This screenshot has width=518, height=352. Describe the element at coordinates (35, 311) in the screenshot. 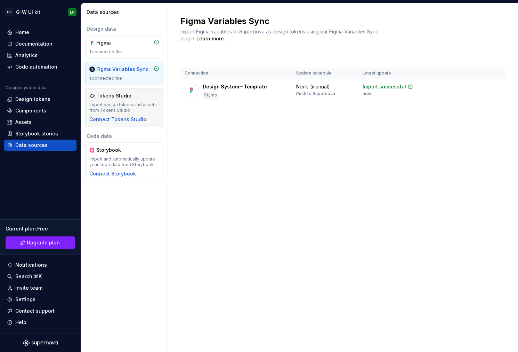

I see `div: Contact support` at that location.